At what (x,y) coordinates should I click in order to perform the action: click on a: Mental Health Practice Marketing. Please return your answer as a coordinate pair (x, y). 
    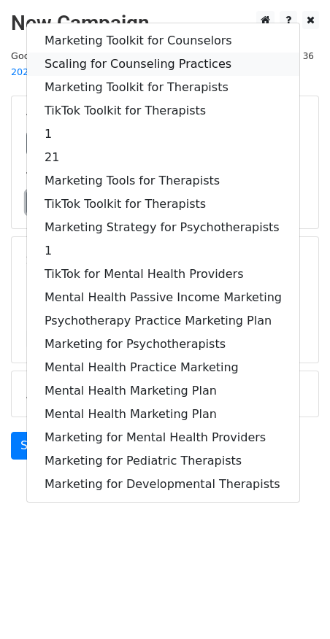
    Looking at the image, I should click on (163, 368).